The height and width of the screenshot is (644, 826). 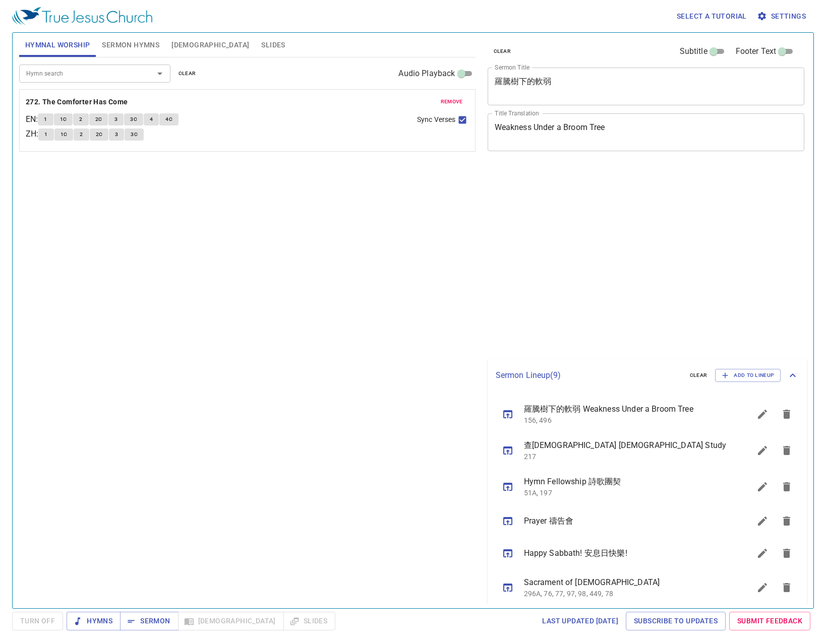 I want to click on button: 4, so click(x=151, y=120).